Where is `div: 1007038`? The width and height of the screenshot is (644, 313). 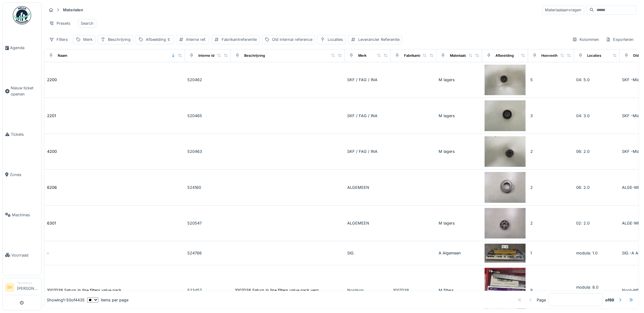 div: 1007038 is located at coordinates (414, 290).